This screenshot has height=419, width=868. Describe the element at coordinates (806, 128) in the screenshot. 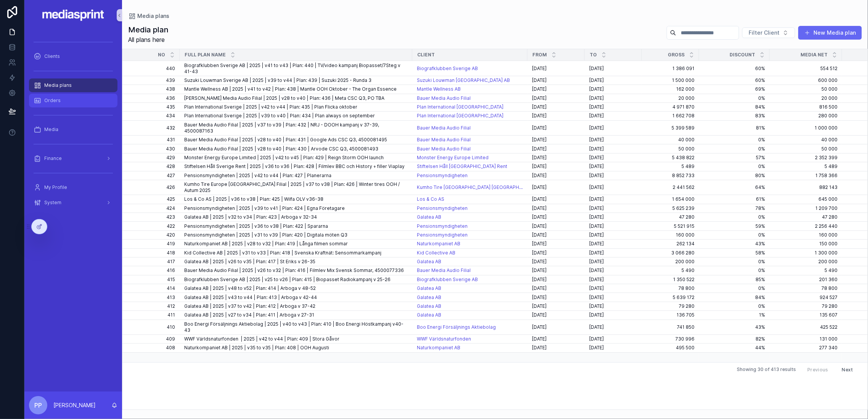

I see `a: 1 000 000` at that location.